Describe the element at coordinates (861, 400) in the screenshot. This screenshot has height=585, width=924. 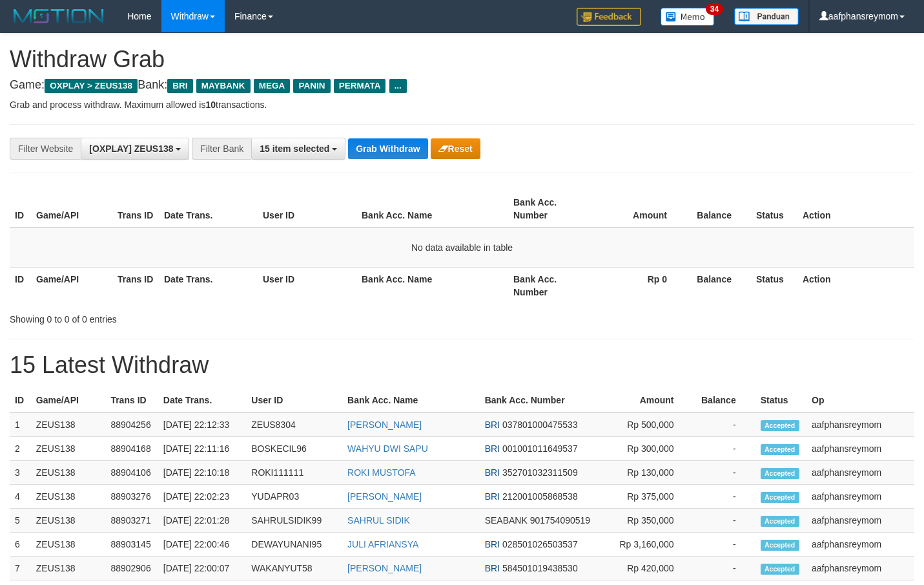
I see `th: Op` at that location.